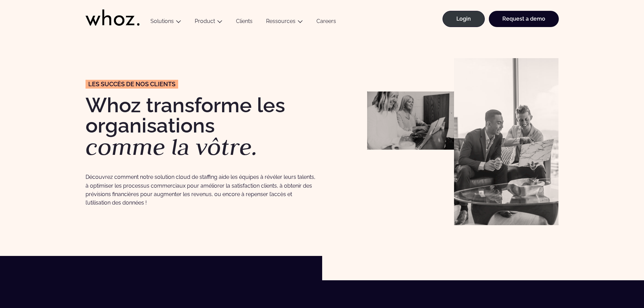 This screenshot has height=308, width=644. What do you see at coordinates (410, 120) in the screenshot?
I see `img: Success Stories Whoz` at bounding box center [410, 120].